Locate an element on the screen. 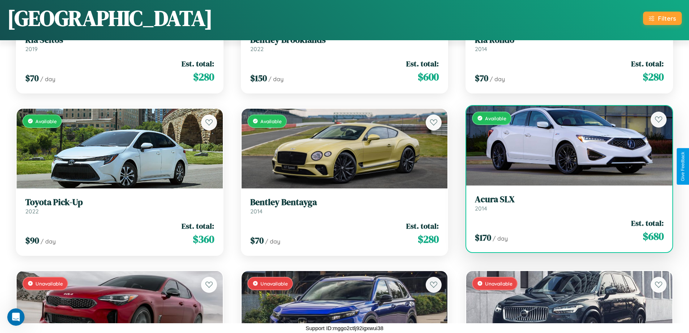 The width and height of the screenshot is (689, 333). div: Filters is located at coordinates (667, 18).